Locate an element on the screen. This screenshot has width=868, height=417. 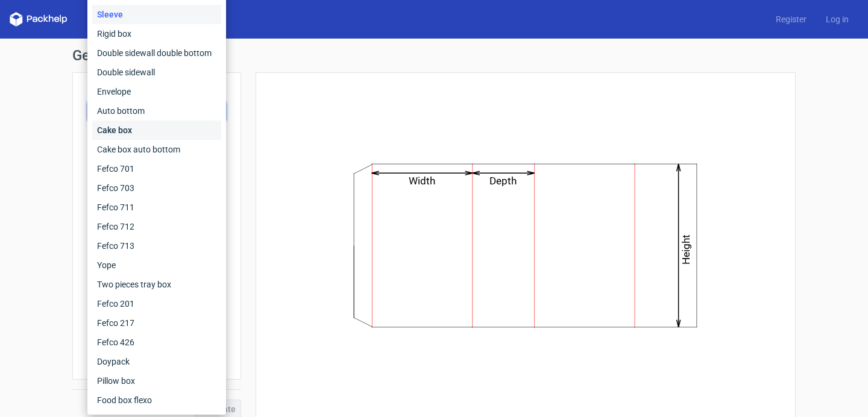
div: Yope is located at coordinates (156, 265).